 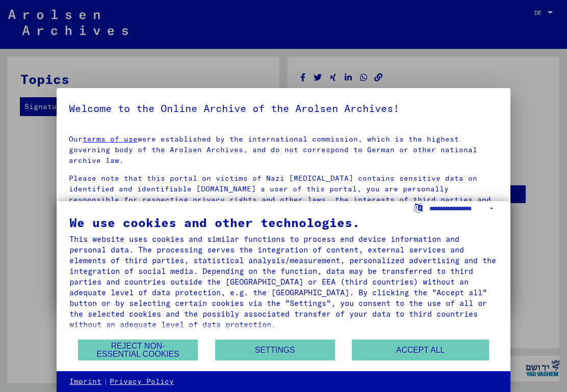 What do you see at coordinates (274, 350) in the screenshot?
I see `button: Settings` at bounding box center [274, 350].